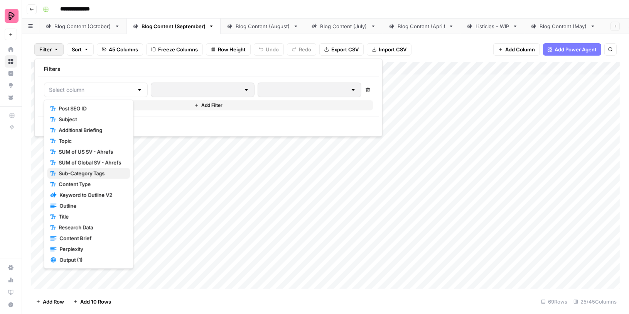 This screenshot has width=629, height=314. Describe the element at coordinates (91, 173) in the screenshot. I see `span: Sub-Category Tags` at that location.